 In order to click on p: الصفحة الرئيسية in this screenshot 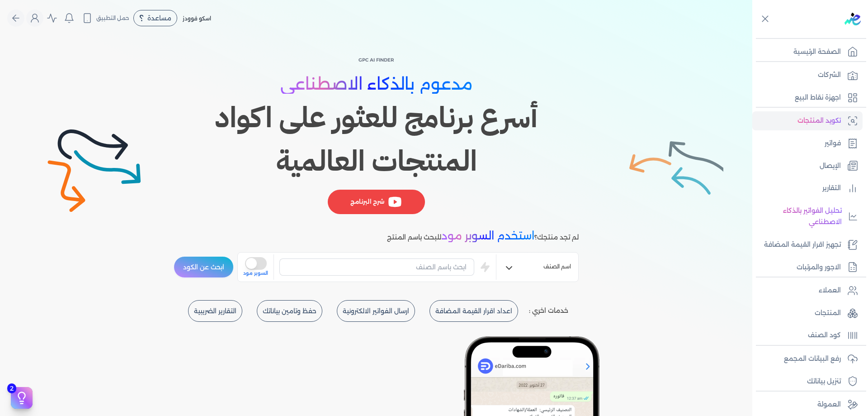, I will do `click(817, 52)`.